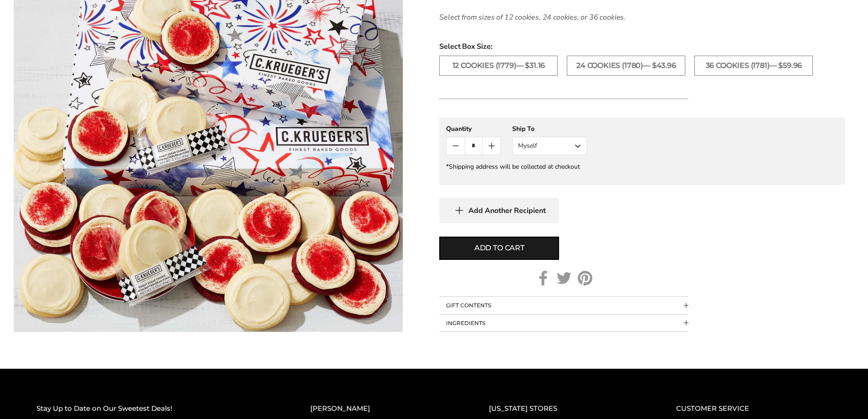 Image resolution: width=868 pixels, height=419 pixels. Describe the element at coordinates (474, 145) in the screenshot. I see `input: Quantity` at that location.